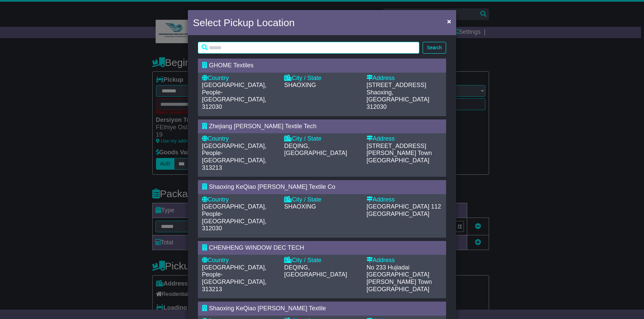 This screenshot has width=644, height=319. I want to click on span: CHENHENG WINDOW DEC TECH, so click(257, 248).